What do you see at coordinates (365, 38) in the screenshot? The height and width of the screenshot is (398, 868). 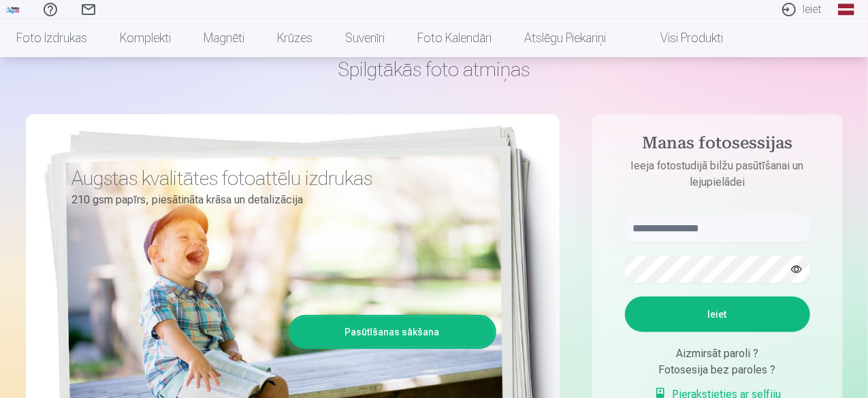 I see `a: Suvenīri` at bounding box center [365, 38].